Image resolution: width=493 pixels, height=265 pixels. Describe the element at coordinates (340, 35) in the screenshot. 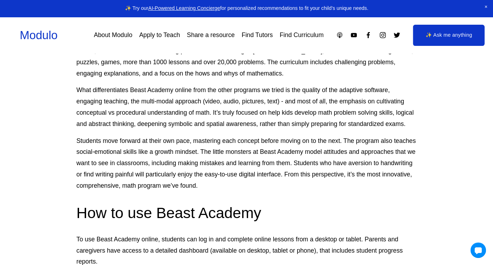

I see `a: Apple Podcasts` at that location.